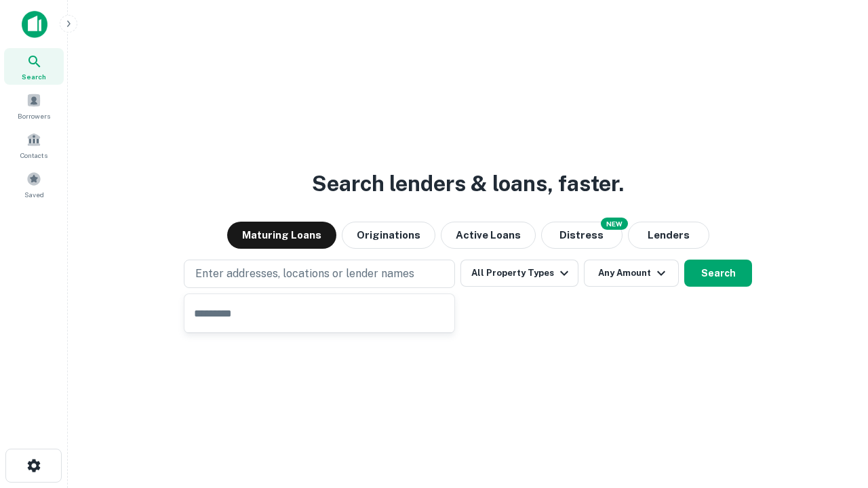 This screenshot has height=488, width=868. I want to click on div: NEW, so click(615, 224).